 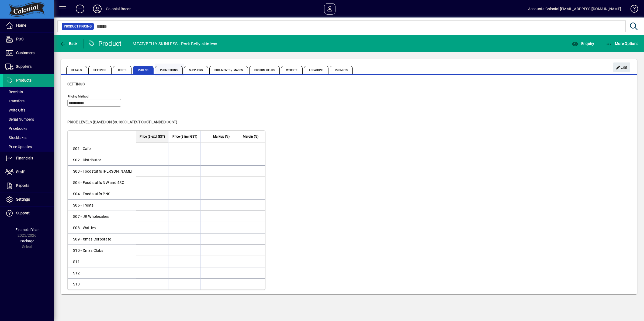 What do you see at coordinates (229, 70) in the screenshot?
I see `span: Documents / Images` at bounding box center [229, 70].